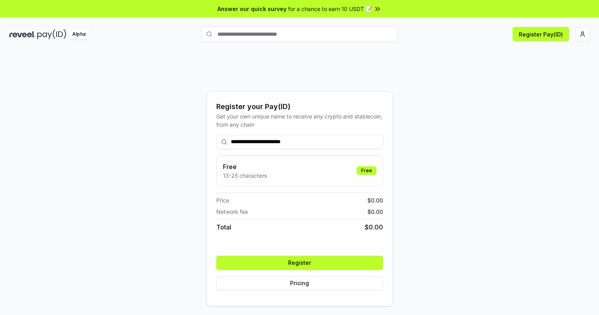 This screenshot has height=315, width=599. What do you see at coordinates (245, 167) in the screenshot?
I see `h3: Free` at bounding box center [245, 167].